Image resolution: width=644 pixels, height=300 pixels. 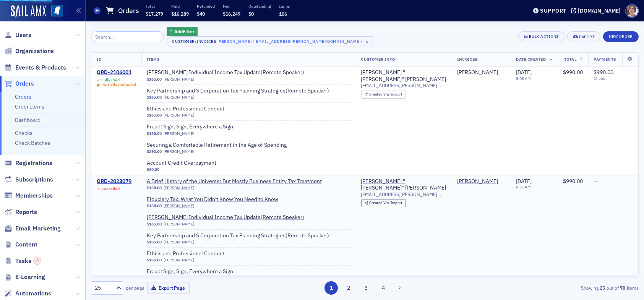 What do you see at coordinates (129, 11) in the screenshot?
I see `h1: Orders` at bounding box center [129, 11].